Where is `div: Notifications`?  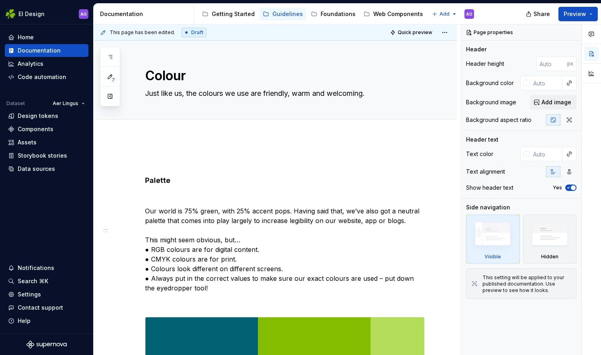
div: Notifications is located at coordinates (36, 268).